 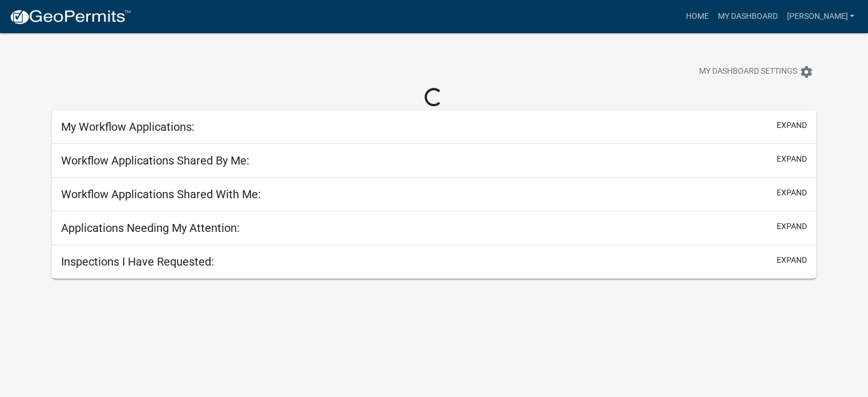 I want to click on a: Home, so click(x=697, y=17).